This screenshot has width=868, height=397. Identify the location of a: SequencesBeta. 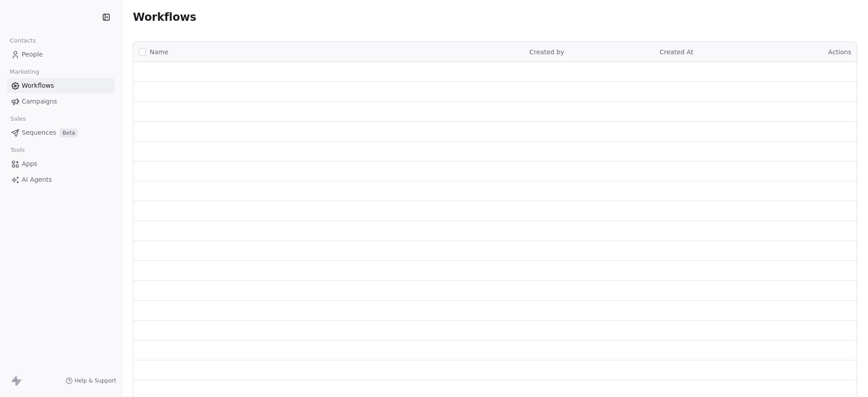
(60, 132).